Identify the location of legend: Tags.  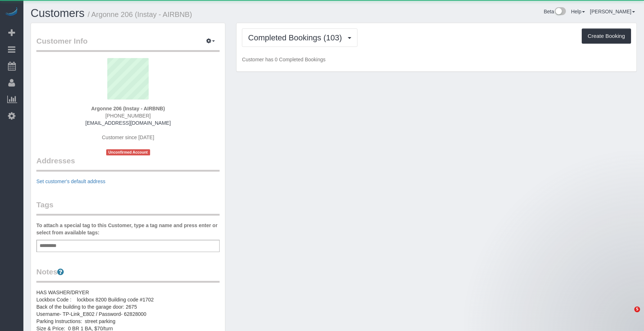
(128, 208).